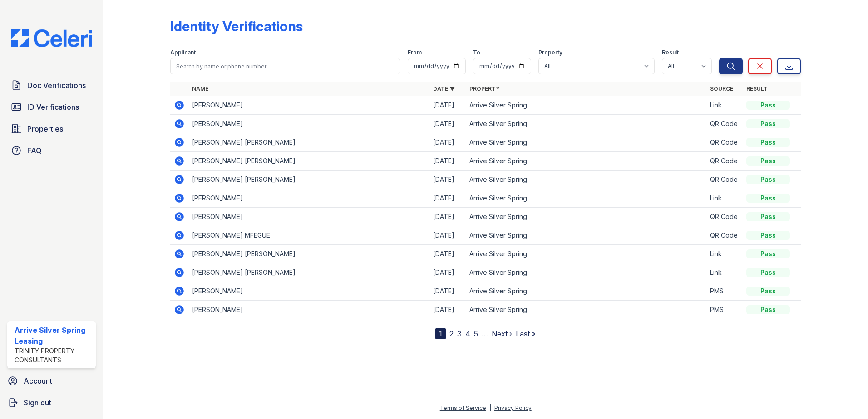  I want to click on a: 2, so click(451, 333).